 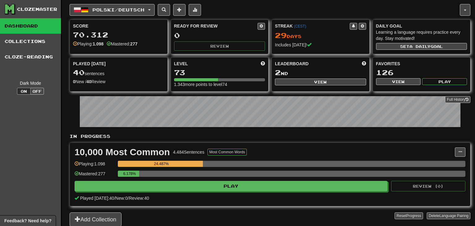 I want to click on strong: 1.098, so click(x=98, y=44).